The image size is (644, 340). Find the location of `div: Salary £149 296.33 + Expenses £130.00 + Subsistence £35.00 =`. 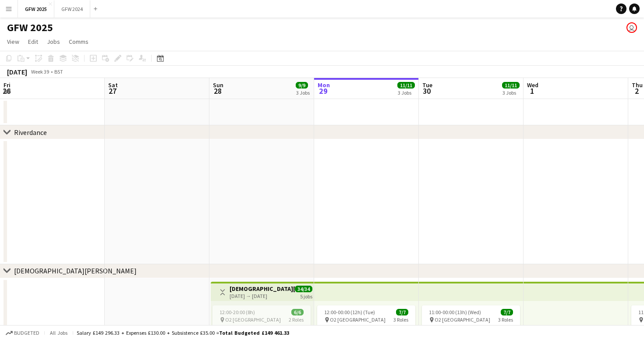

div: Salary £149 296.33 + Expenses £130.00 + Subsistence £35.00 = is located at coordinates (183, 333).